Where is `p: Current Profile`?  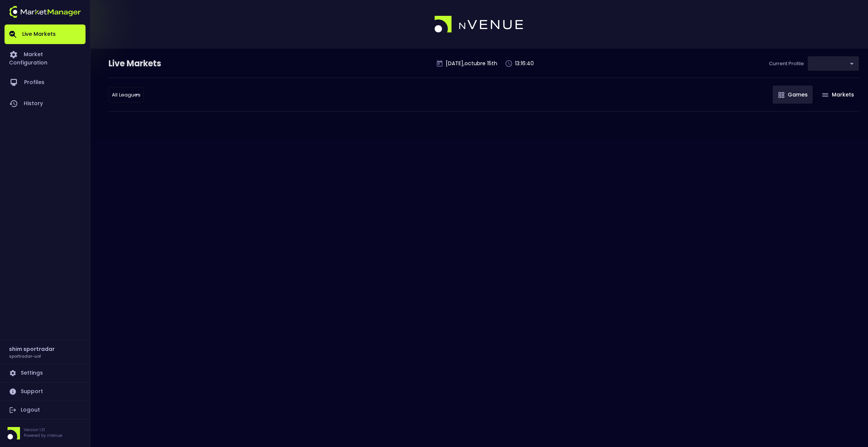
p: Current Profile is located at coordinates (786, 64).